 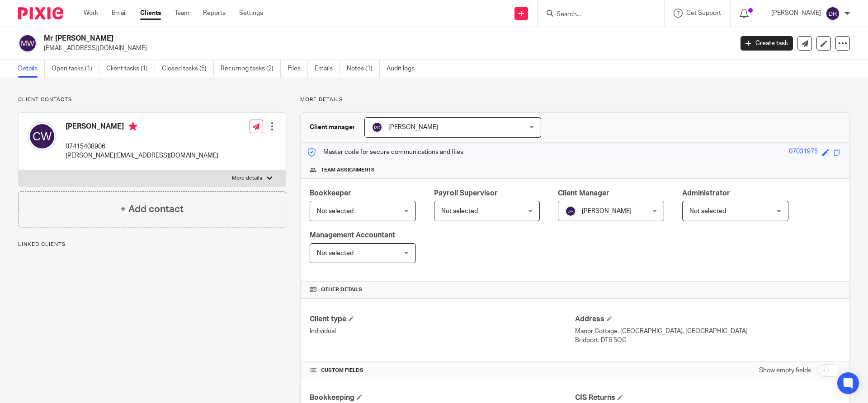 What do you see at coordinates (152, 210) in the screenshot?
I see `h4: + Add contact` at bounding box center [152, 210].